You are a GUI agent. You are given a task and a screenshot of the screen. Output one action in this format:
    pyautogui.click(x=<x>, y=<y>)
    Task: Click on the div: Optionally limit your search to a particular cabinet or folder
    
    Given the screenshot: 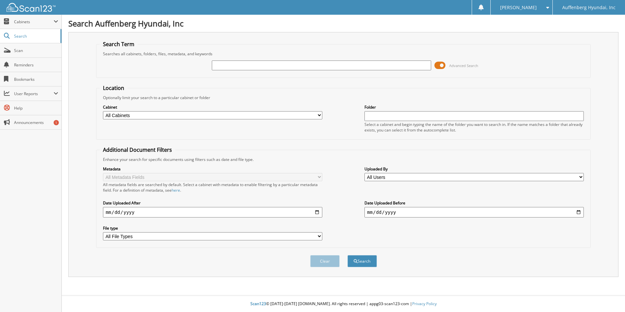 What is the action you would take?
    pyautogui.click(x=343, y=97)
    